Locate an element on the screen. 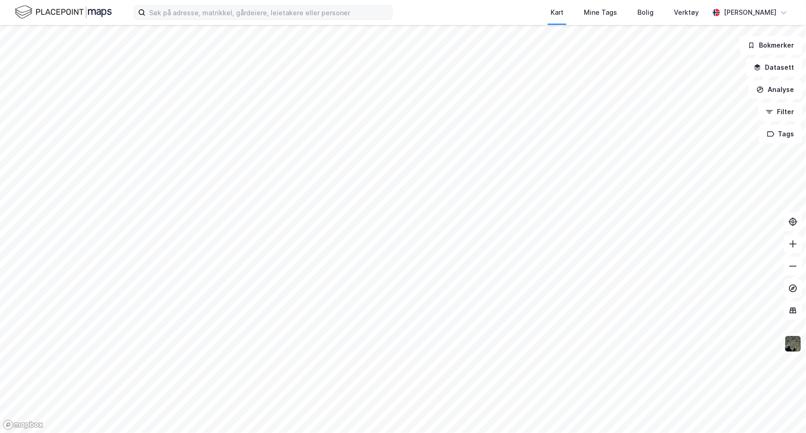  input: Søk på adresse, matrikkel, gårdeiere, leietakere eller personer is located at coordinates (269, 12).